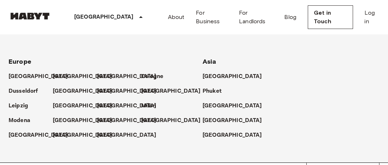  Describe the element at coordinates (22, 106) in the screenshot. I see `a: Leipzig` at that location.